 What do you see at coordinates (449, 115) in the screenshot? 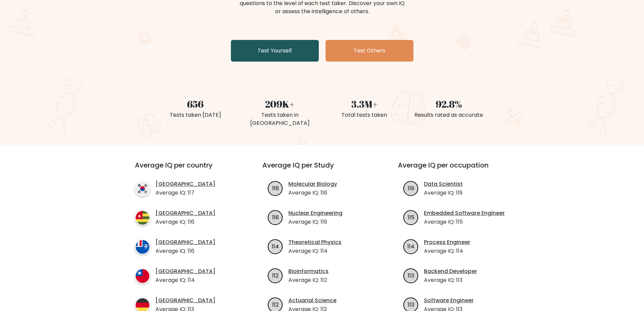
I see `div: Results rated as accurate` at bounding box center [449, 115].